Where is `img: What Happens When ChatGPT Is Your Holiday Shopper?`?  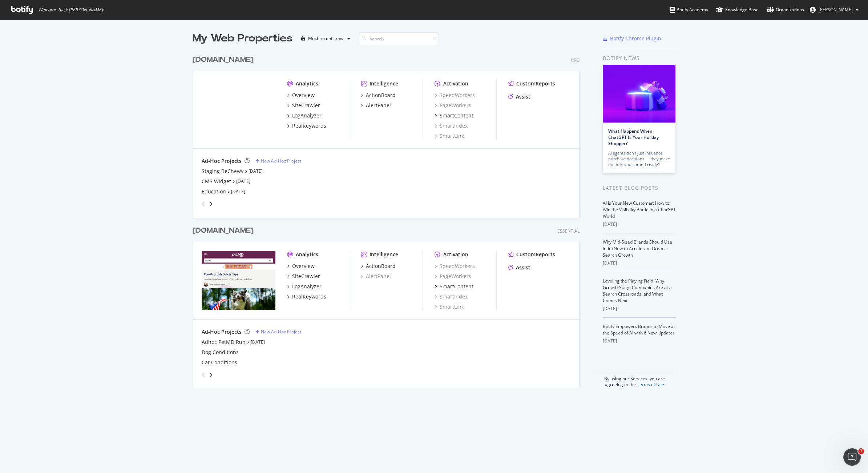
img: What Happens When ChatGPT Is Your Holiday Shopper? is located at coordinates (639, 94).